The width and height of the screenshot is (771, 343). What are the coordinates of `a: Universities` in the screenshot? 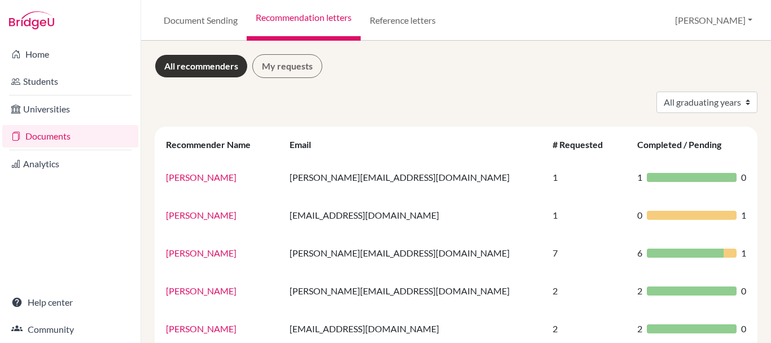 It's located at (70, 109).